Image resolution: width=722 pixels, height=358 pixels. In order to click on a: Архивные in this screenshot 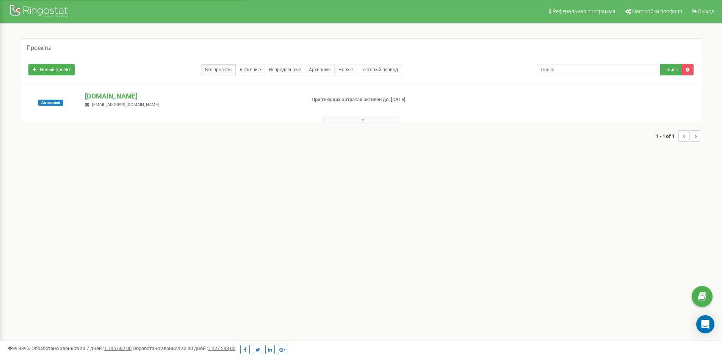, I will do `click(319, 70)`.